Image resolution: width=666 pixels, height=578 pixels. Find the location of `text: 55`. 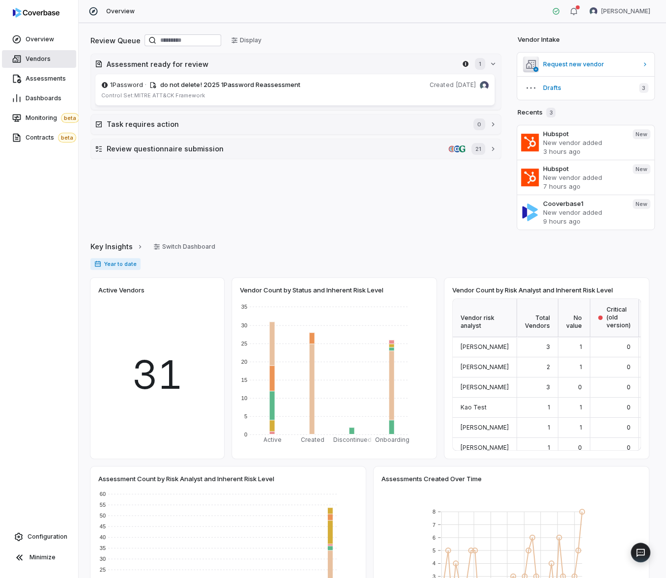

text: 55 is located at coordinates (103, 505).